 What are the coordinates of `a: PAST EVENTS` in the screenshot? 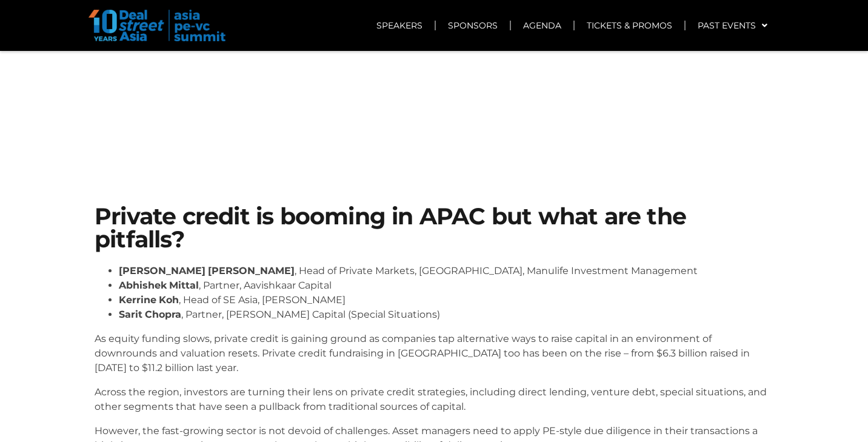 It's located at (732, 26).